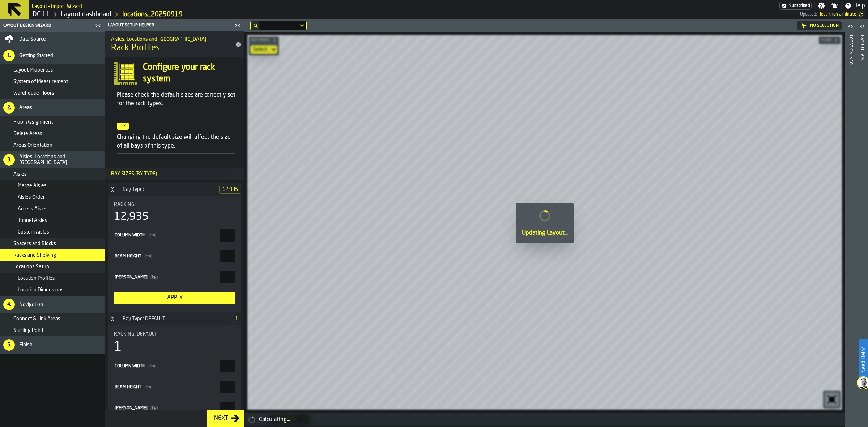 This screenshot has width=868, height=427. Describe the element at coordinates (152, 15) in the screenshot. I see `a: link-to-/wh/i/2e91095d-d0fa-471d-87cf-b9f7f81665fc/import/layout/13f0c277-48b8-4a25-a36c-a851c101...` at that location.